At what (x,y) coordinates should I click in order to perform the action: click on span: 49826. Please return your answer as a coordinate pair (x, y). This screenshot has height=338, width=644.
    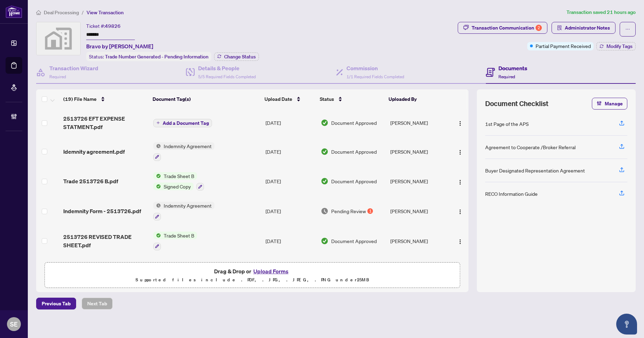
    Looking at the image, I should click on (113, 26).